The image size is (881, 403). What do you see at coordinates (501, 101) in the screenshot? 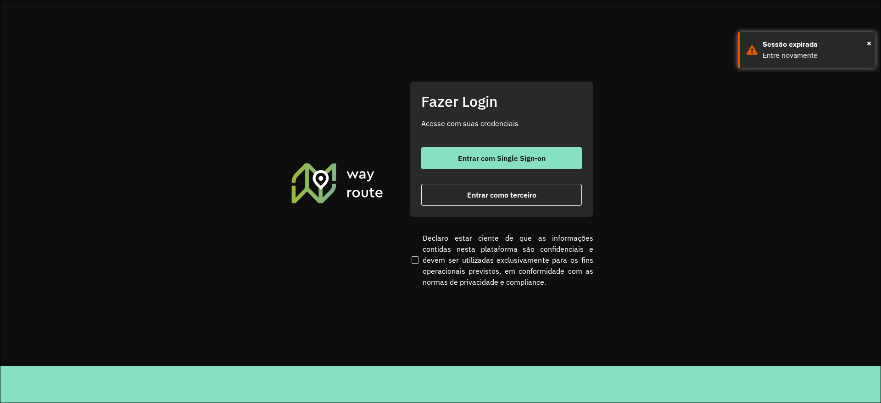
I see `h2: Fazer Login` at bounding box center [501, 101].